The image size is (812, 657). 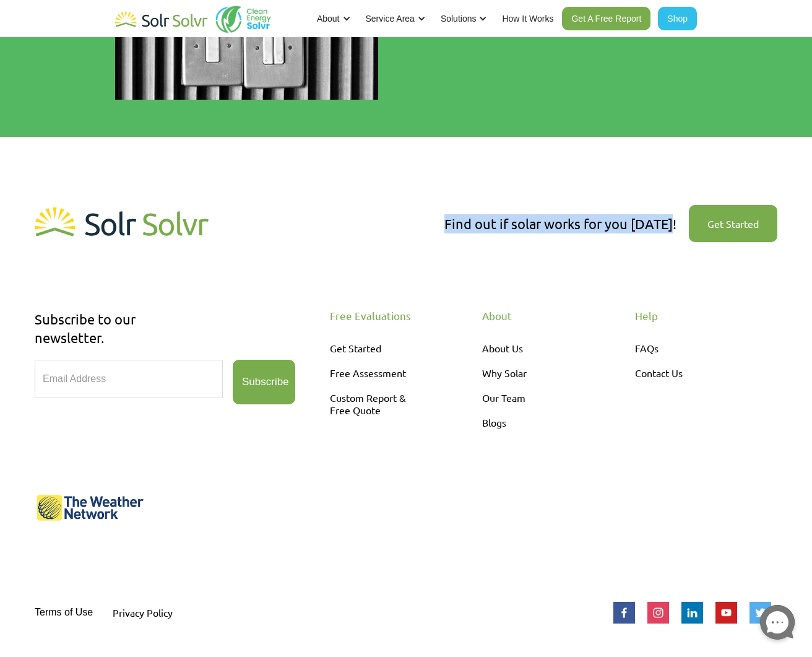 What do you see at coordinates (534, 348) in the screenshot?
I see `a: About Us` at bounding box center [534, 348].